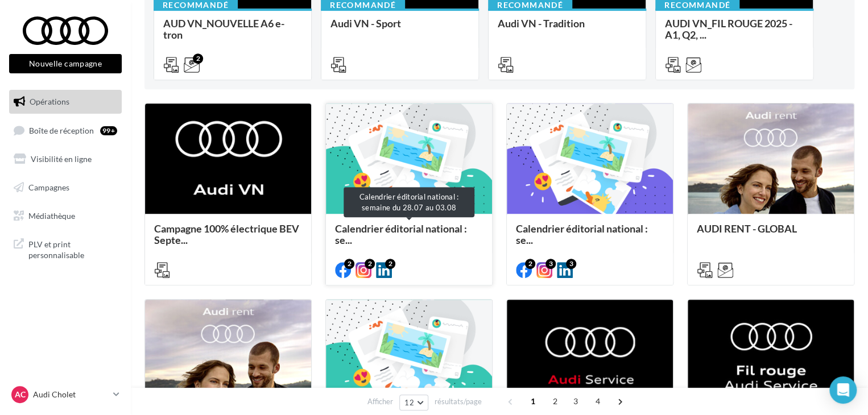 The height and width of the screenshot is (415, 868). I want to click on span: 3, so click(576, 402).